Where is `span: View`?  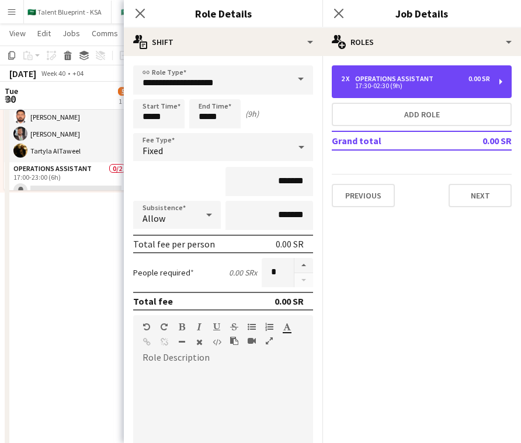
span: View is located at coordinates (18, 33).